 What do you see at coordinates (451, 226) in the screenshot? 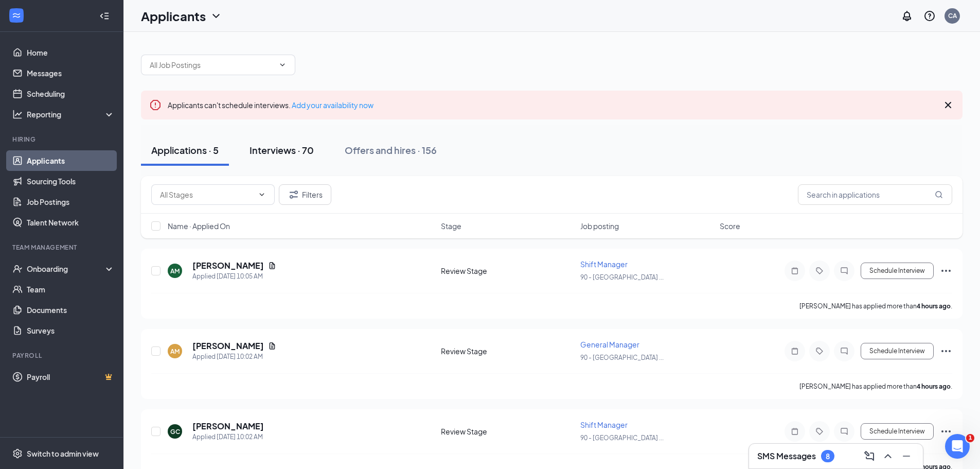
I see `span: Stage` at bounding box center [451, 226].